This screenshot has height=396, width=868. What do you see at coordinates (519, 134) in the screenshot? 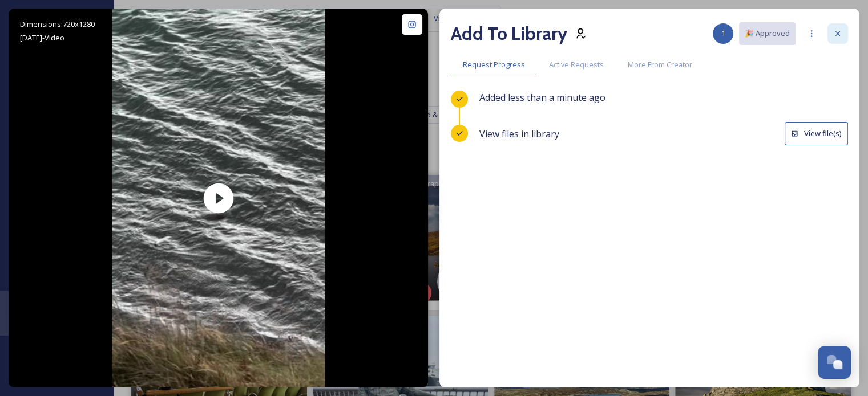
I see `span: View files in library` at bounding box center [519, 134].